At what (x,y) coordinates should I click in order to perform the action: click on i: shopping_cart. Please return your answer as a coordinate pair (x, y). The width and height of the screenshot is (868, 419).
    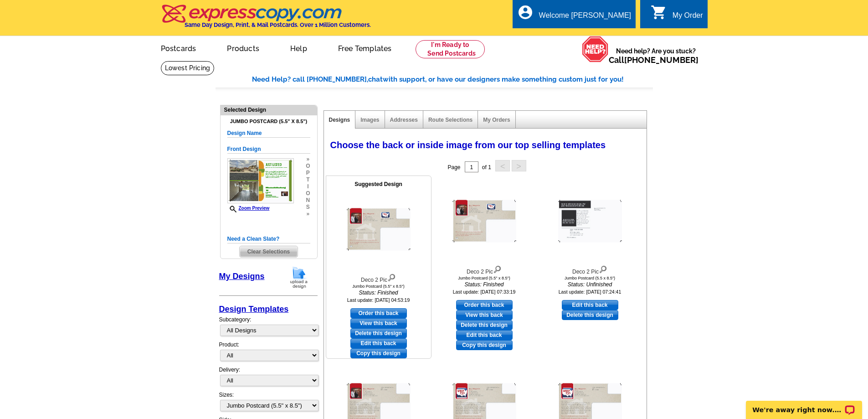
    Looking at the image, I should click on (659, 12).